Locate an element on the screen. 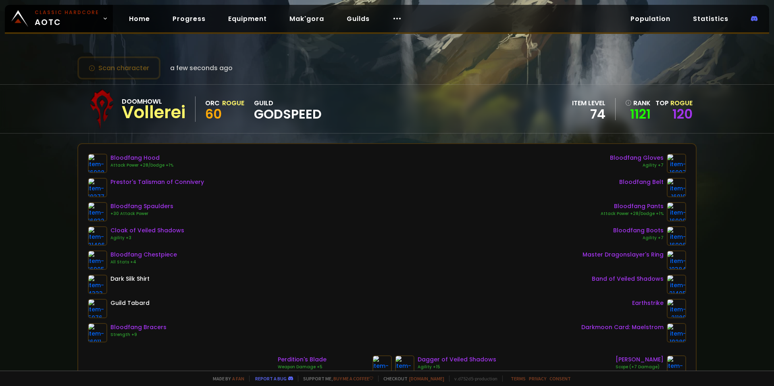  a: a fan is located at coordinates (238, 378).